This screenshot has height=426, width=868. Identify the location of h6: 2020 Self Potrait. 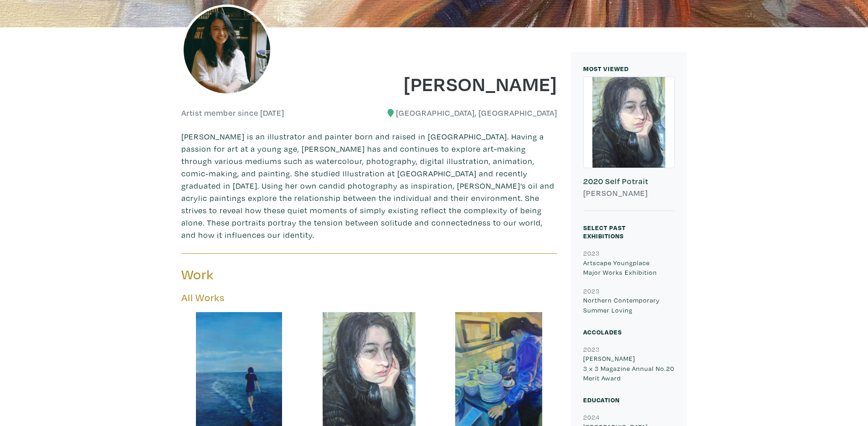
(629, 181).